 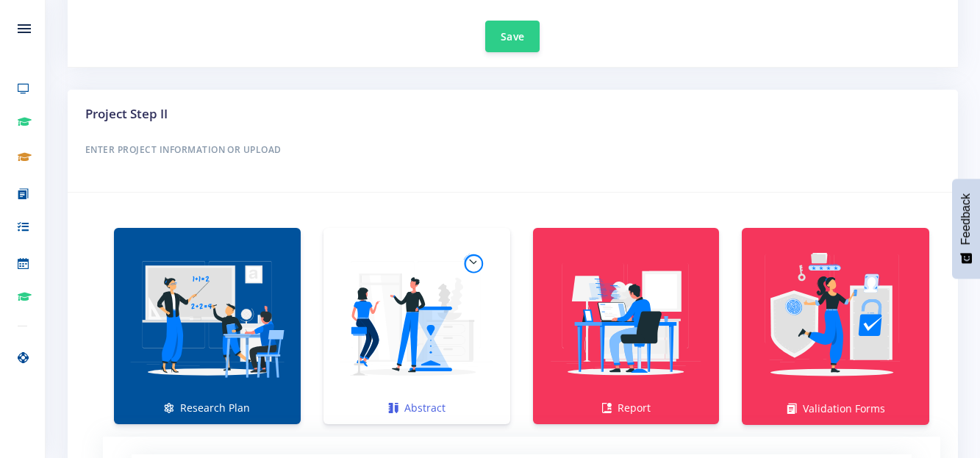 I want to click on button: Save, so click(x=512, y=36).